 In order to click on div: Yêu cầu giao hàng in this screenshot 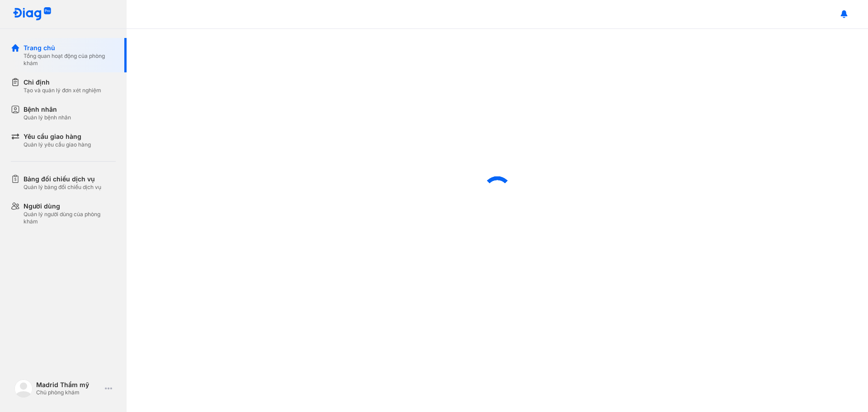, I will do `click(57, 137)`.